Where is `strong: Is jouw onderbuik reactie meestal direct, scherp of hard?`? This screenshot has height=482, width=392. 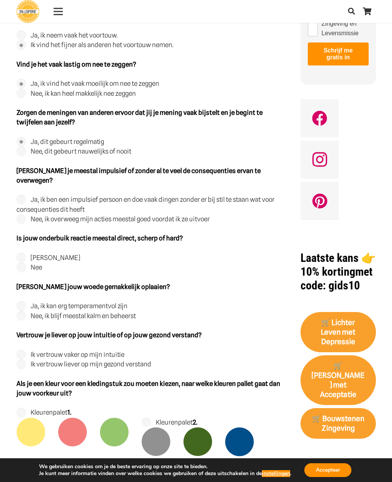 strong: Is jouw onderbuik reactie meestal direct, scherp of hard? is located at coordinates (100, 238).